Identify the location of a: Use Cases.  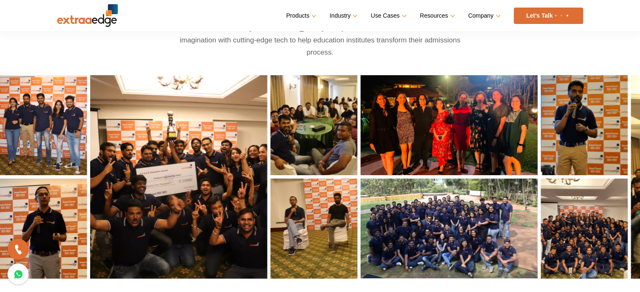
(388, 16).